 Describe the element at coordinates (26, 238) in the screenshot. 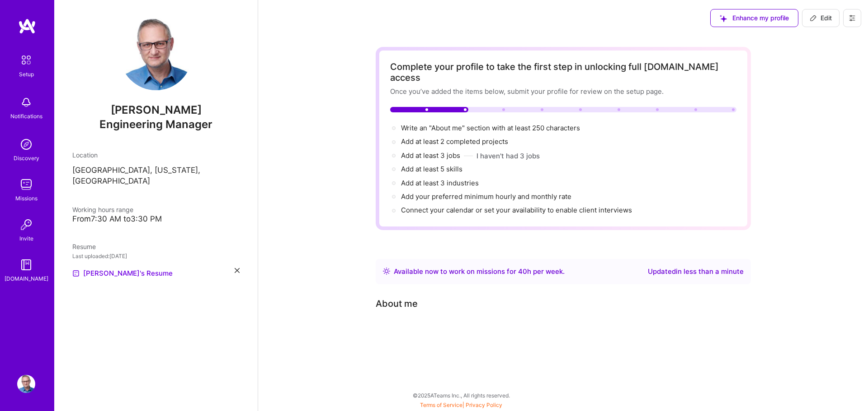

I see `div: Invite` at that location.